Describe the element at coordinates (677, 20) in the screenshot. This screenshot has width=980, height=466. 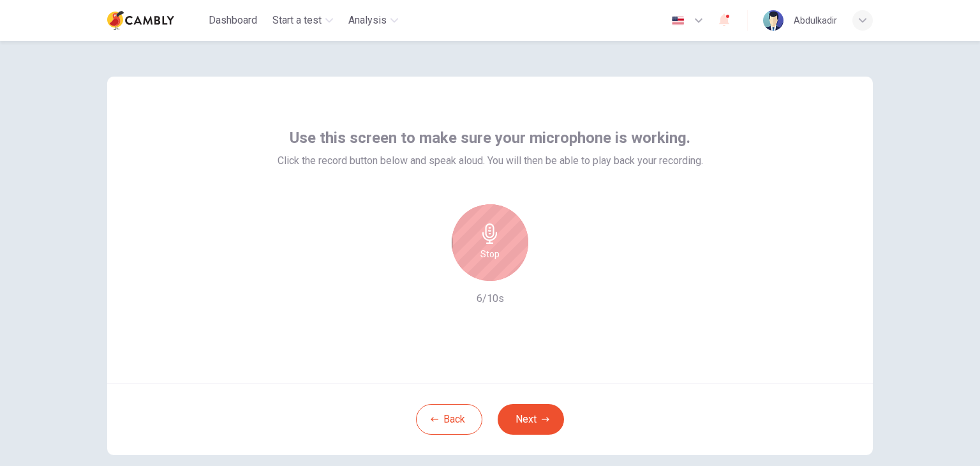
I see `img: en` at that location.